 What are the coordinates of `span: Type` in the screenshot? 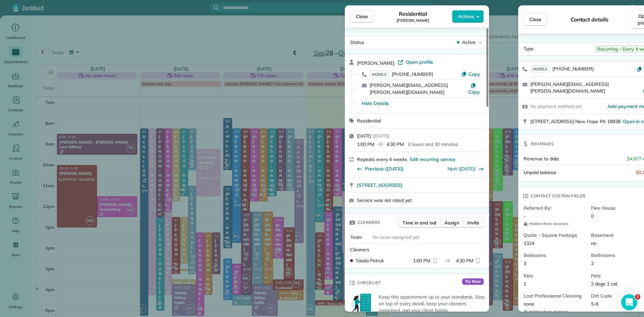 It's located at (529, 49).